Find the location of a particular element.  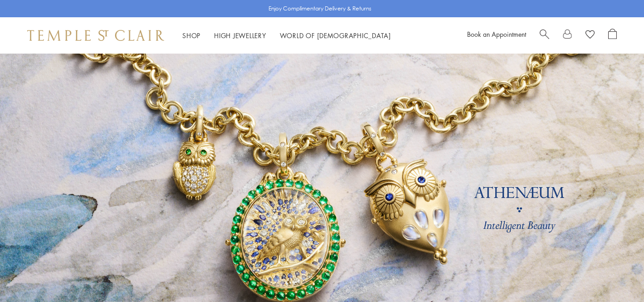

a: Open Shopping Bag is located at coordinates (612, 36).